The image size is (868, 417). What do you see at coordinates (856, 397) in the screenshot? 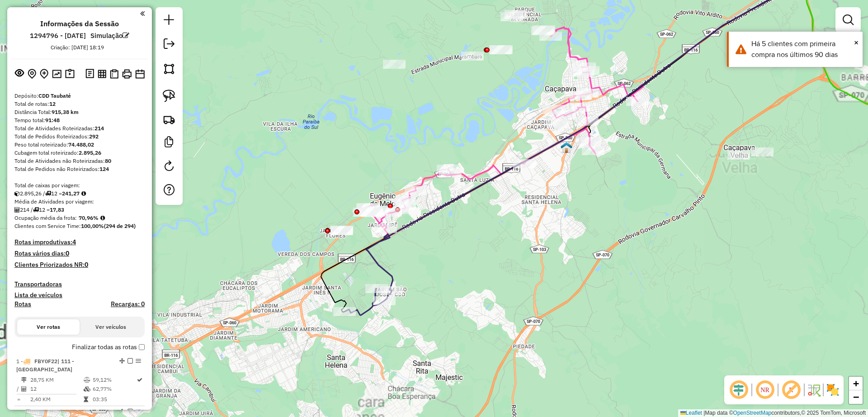
I see `a: Zoom out` at bounding box center [856, 397].